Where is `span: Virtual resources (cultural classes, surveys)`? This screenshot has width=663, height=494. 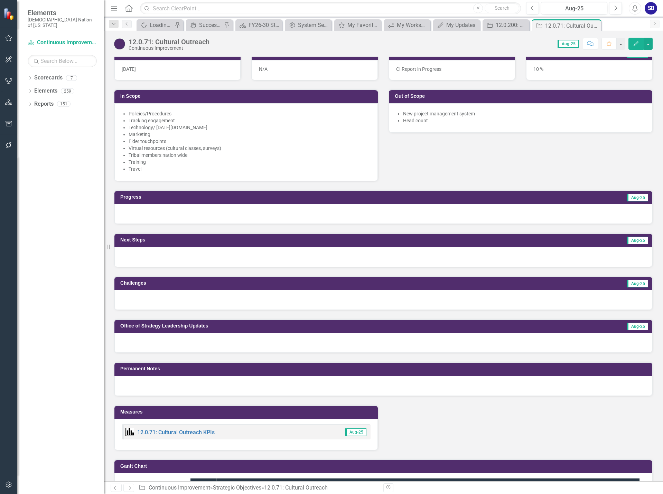 span: Virtual resources (cultural classes, surveys) is located at coordinates (175, 148).